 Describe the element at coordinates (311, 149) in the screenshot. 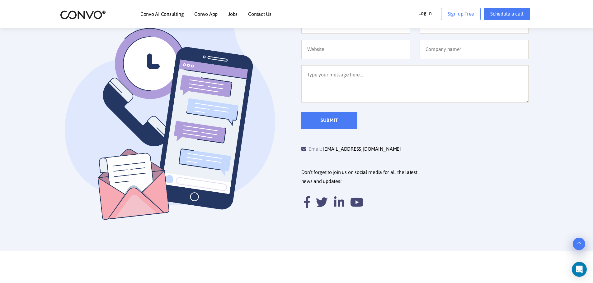

I see `span: Email:` at that location.